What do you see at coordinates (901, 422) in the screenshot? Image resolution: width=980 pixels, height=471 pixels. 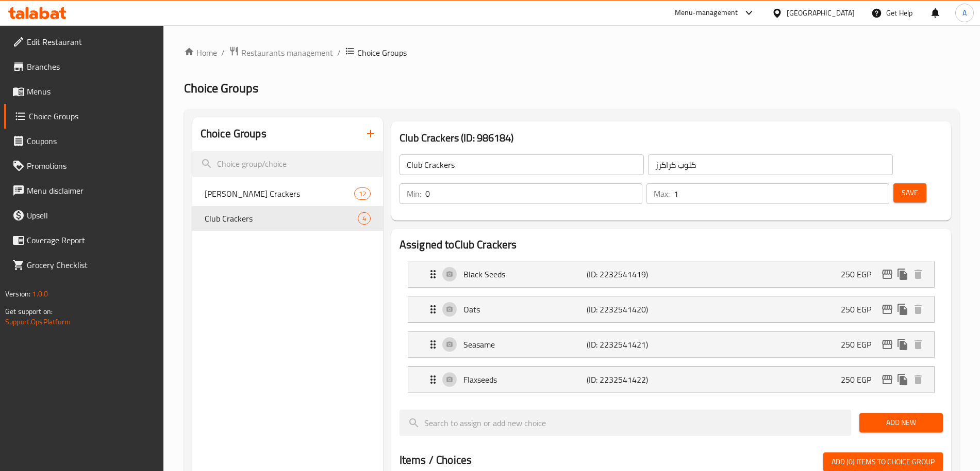 I see `button: Add New` at bounding box center [901, 422].